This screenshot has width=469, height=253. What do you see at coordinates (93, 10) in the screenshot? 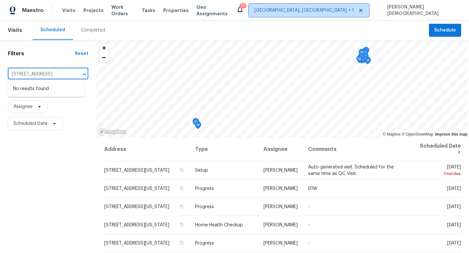
I see `span: Projects` at bounding box center [93, 10].